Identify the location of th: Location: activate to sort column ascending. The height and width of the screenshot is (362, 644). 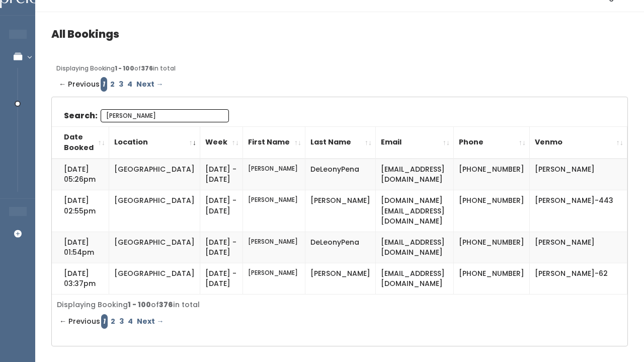
(154, 143).